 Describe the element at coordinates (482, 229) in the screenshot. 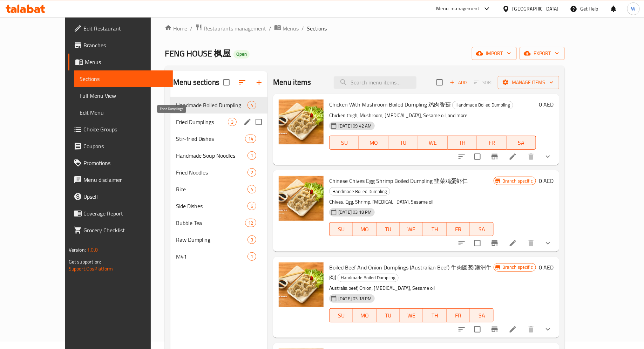

I see `button: SA` at that location.